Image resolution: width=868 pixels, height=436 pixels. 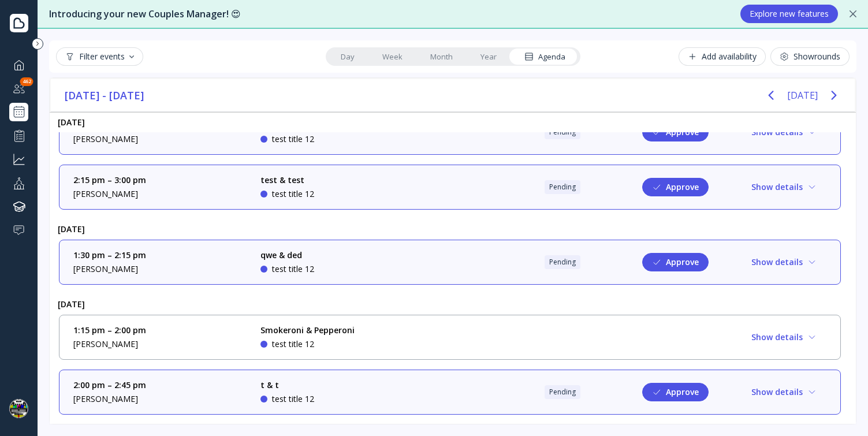 What do you see at coordinates (722, 57) in the screenshot?
I see `div: Add availability` at bounding box center [722, 57].